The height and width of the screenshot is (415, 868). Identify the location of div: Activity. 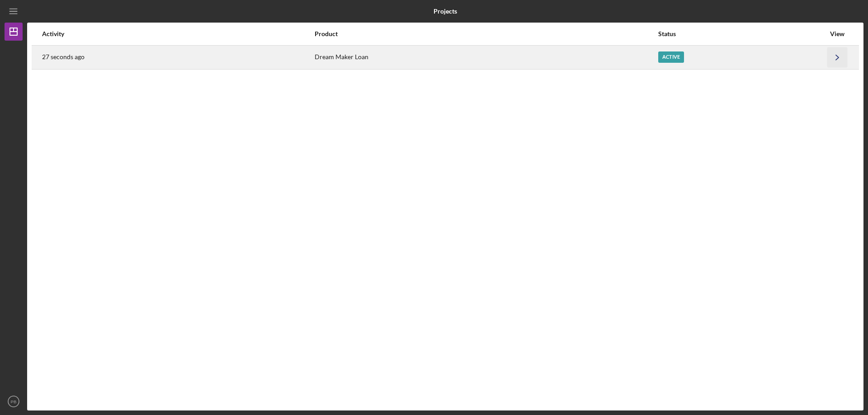
(178, 34).